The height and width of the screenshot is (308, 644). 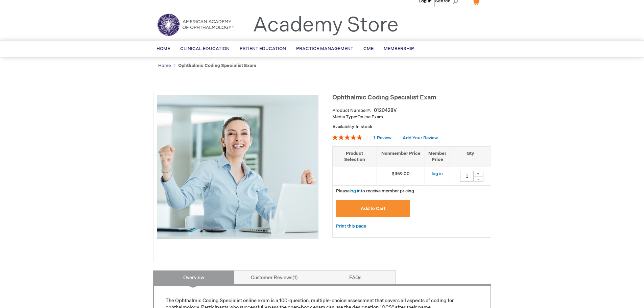 What do you see at coordinates (355, 277) in the screenshot?
I see `a: FAQs` at bounding box center [355, 277].